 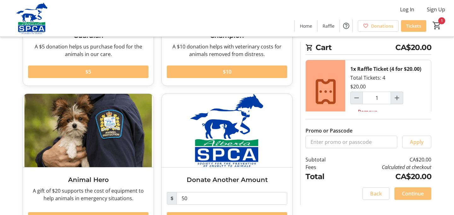 I want to click on td: Fees, so click(x=324, y=168).